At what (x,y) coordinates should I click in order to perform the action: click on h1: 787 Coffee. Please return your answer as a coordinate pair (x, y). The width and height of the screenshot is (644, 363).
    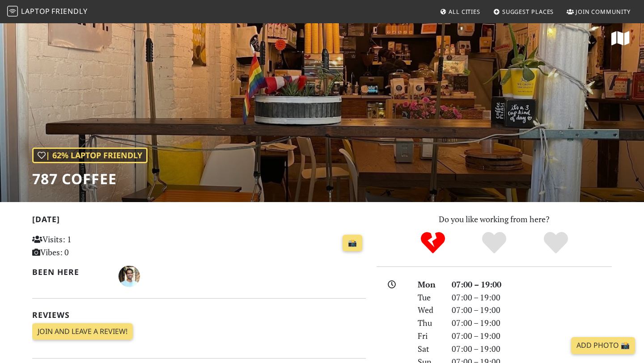
    Looking at the image, I should click on (90, 179).